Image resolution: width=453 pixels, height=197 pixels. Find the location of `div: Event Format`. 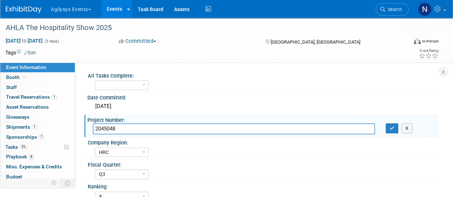

div: Event Format is located at coordinates (406, 43).